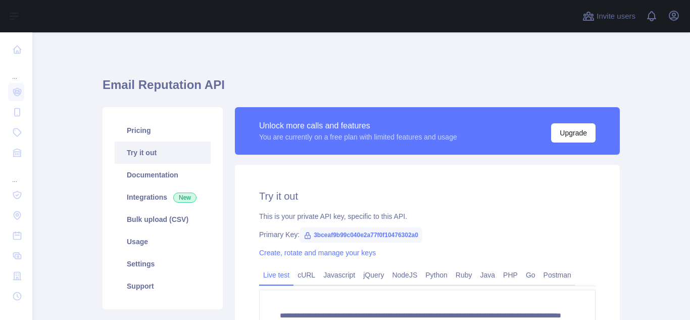 This screenshot has width=690, height=320. I want to click on h1: Email Reputation API, so click(361, 89).